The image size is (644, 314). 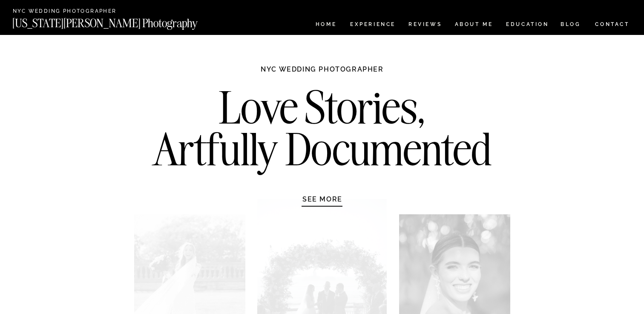 What do you see at coordinates (77, 12) in the screenshot?
I see `a: NYC Wedding Photographer` at bounding box center [77, 12].